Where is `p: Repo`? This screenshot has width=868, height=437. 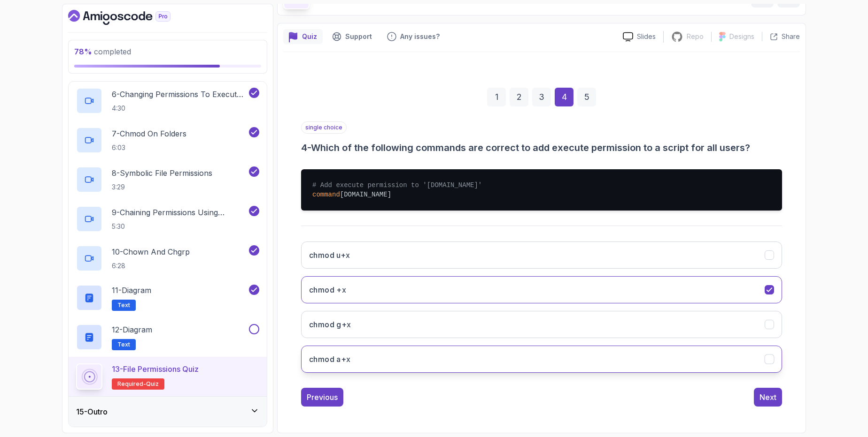
p: Repo is located at coordinates (695, 37).